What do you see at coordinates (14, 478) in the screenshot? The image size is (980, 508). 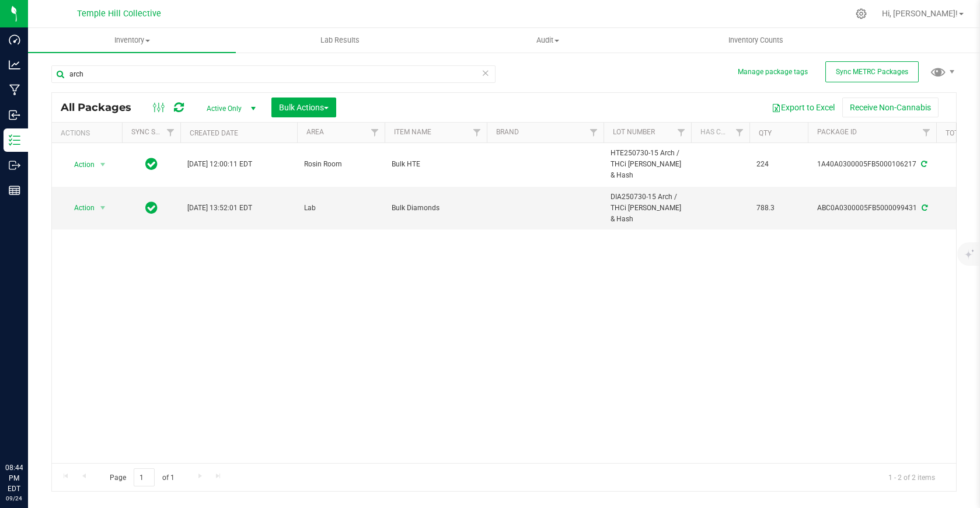 I see `p: 08:44 PM EDT` at bounding box center [14, 478].